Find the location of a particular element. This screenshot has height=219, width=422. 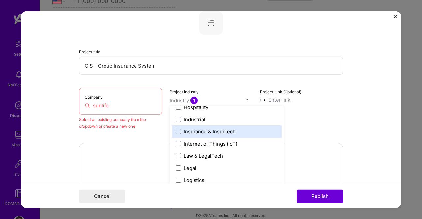

div: Law & LegalTech is located at coordinates (203, 155).